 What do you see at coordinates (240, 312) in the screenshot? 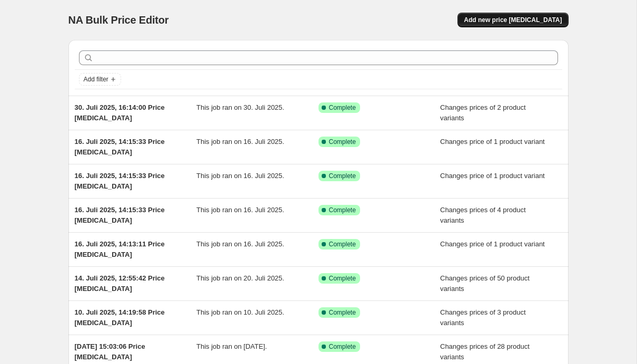
I see `span: This job ran on 10. Juli 2025.` at bounding box center [240, 312].